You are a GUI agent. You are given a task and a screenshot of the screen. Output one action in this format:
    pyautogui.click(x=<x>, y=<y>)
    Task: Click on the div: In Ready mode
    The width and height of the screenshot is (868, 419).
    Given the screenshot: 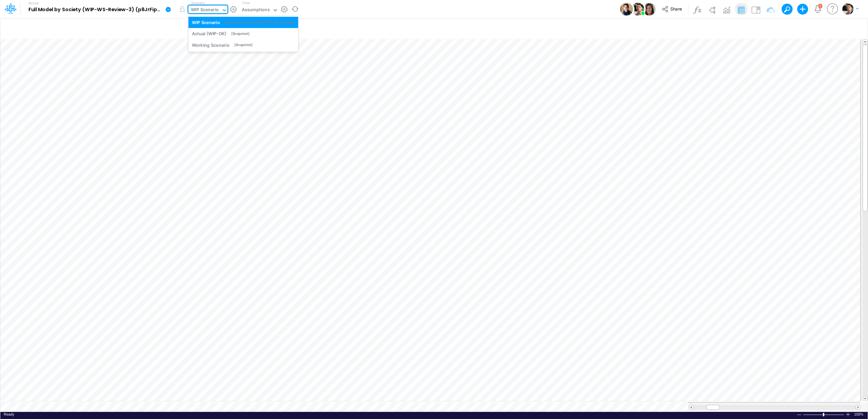 What is the action you would take?
    pyautogui.click(x=9, y=414)
    